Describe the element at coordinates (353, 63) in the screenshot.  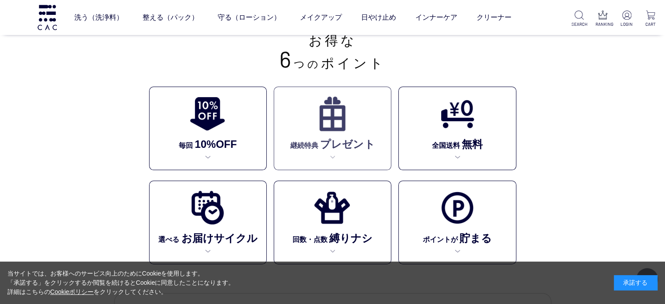
I see `span: ポイント` at that location.